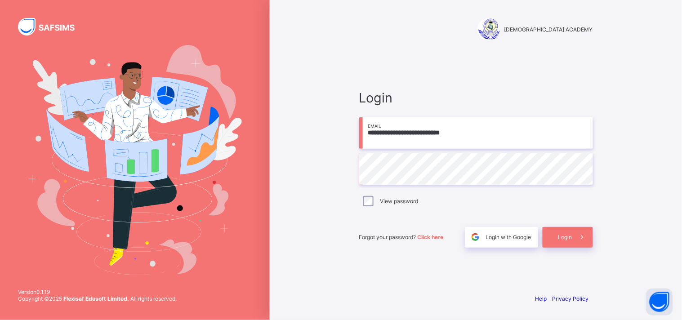 This screenshot has width=682, height=320. Describe the element at coordinates (430, 237) in the screenshot. I see `a: Click here` at that location.